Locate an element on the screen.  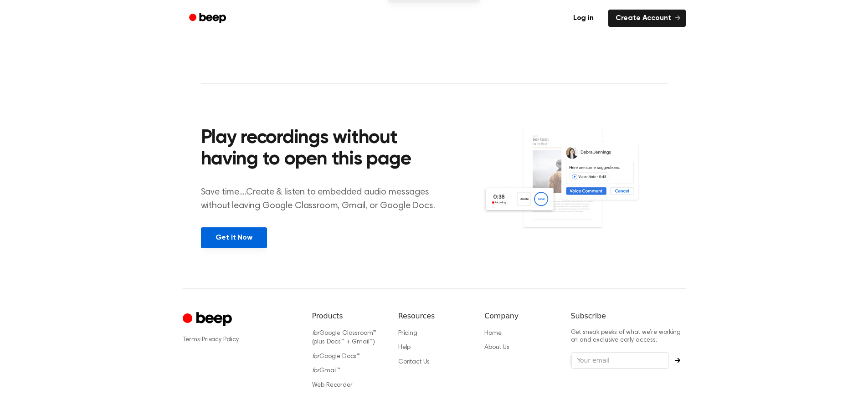
button: Subscribe is located at coordinates (678, 360).